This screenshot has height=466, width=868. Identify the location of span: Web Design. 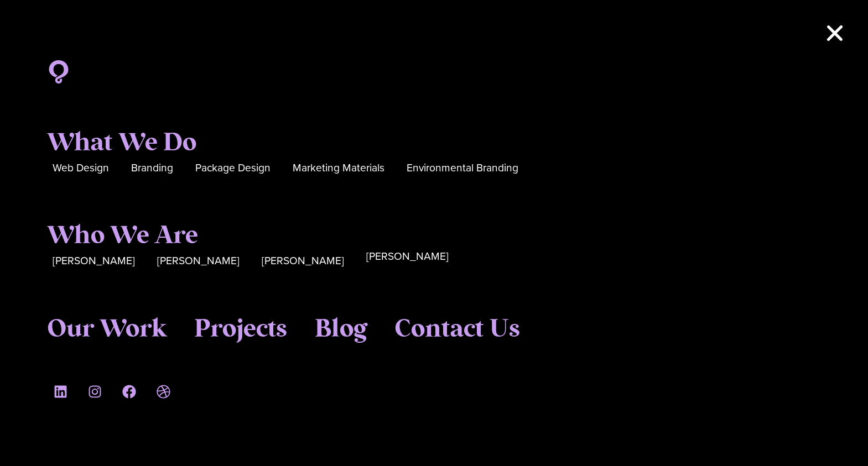
(80, 168).